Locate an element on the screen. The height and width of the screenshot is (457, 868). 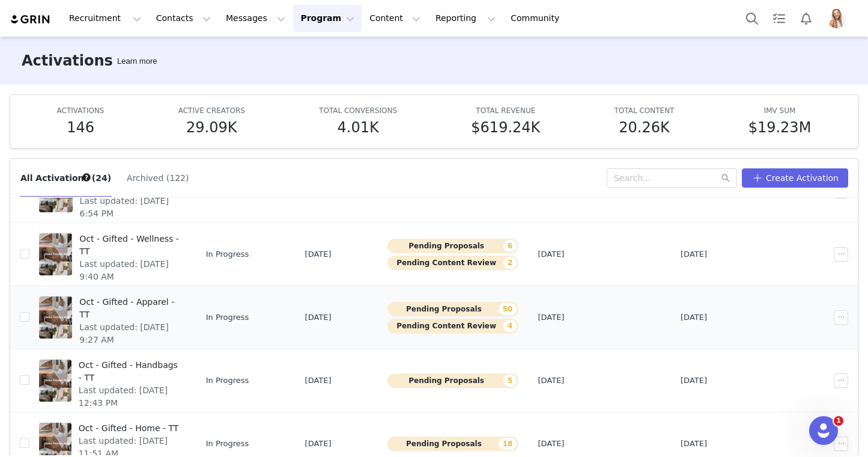
button: Pending Content Review4 is located at coordinates (453, 326).